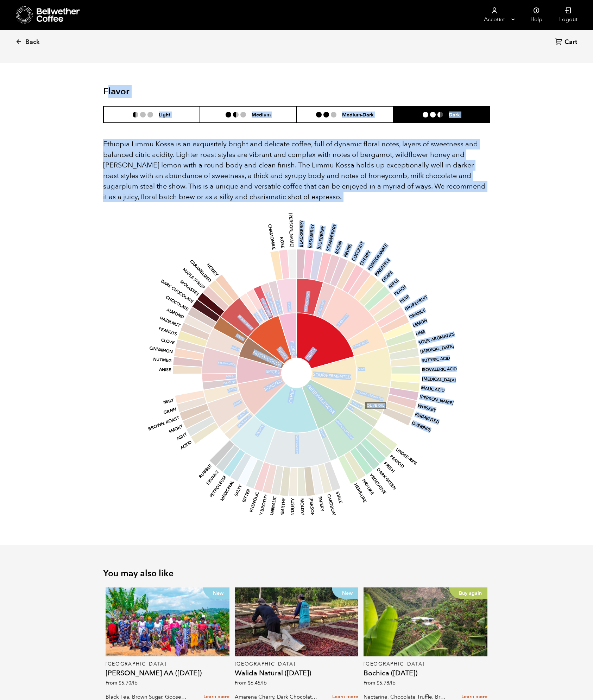 The height and width of the screenshot is (700, 593). What do you see at coordinates (128, 683) in the screenshot?
I see `bdi: 5.70` at bounding box center [128, 683].